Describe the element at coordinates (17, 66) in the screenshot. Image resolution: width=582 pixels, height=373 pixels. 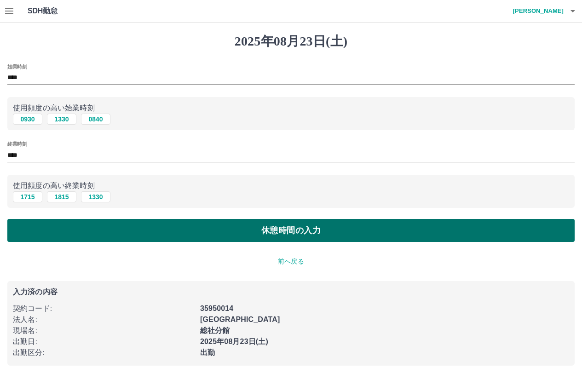
I see `label: 始業時刻` at that location.